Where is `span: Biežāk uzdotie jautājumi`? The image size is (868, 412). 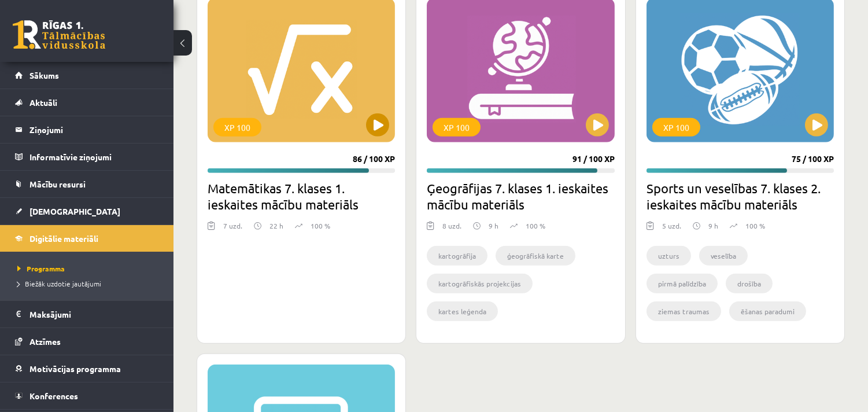 span: Biežāk uzdotie jautājumi is located at coordinates (59, 284).